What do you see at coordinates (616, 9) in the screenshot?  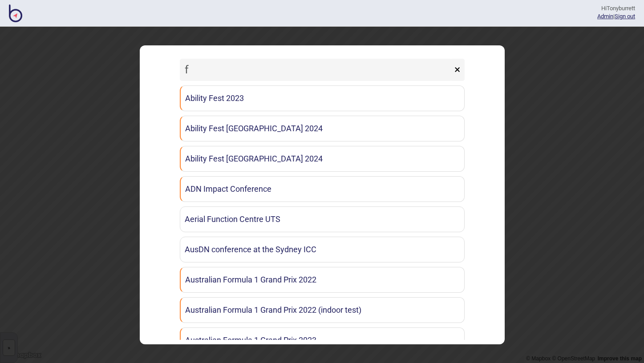 I see `div: Hi Tonyburrett` at bounding box center [616, 9].